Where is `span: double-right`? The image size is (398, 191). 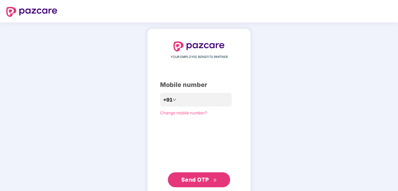 span: double-right is located at coordinates (215, 180).